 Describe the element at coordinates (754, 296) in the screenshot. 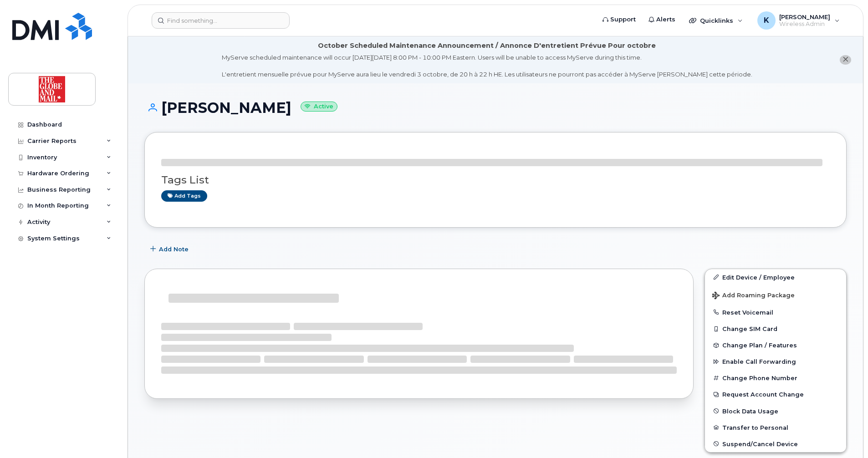

I see `span: Add Roaming Package` at that location.